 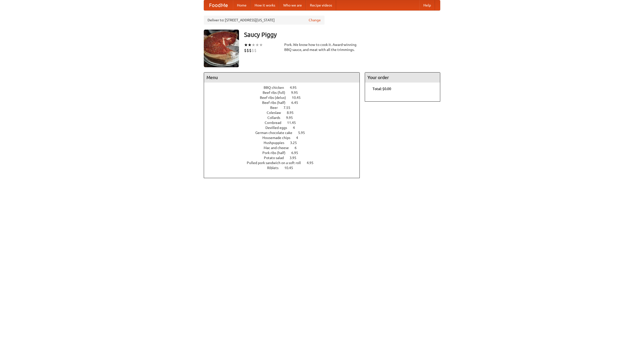 What do you see at coordinates (285, 128) in the screenshot?
I see `a: Devilled eggs 4` at bounding box center [285, 128].